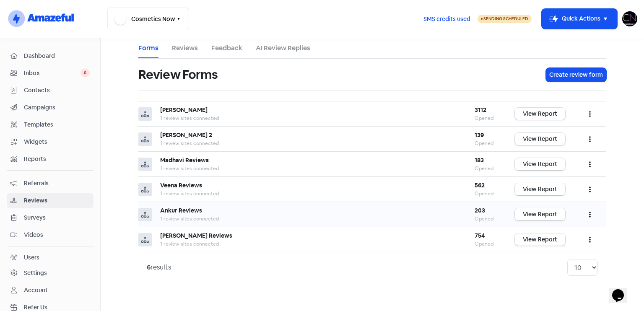  What do you see at coordinates (50, 218) in the screenshot?
I see `a: Surveys` at bounding box center [50, 218].